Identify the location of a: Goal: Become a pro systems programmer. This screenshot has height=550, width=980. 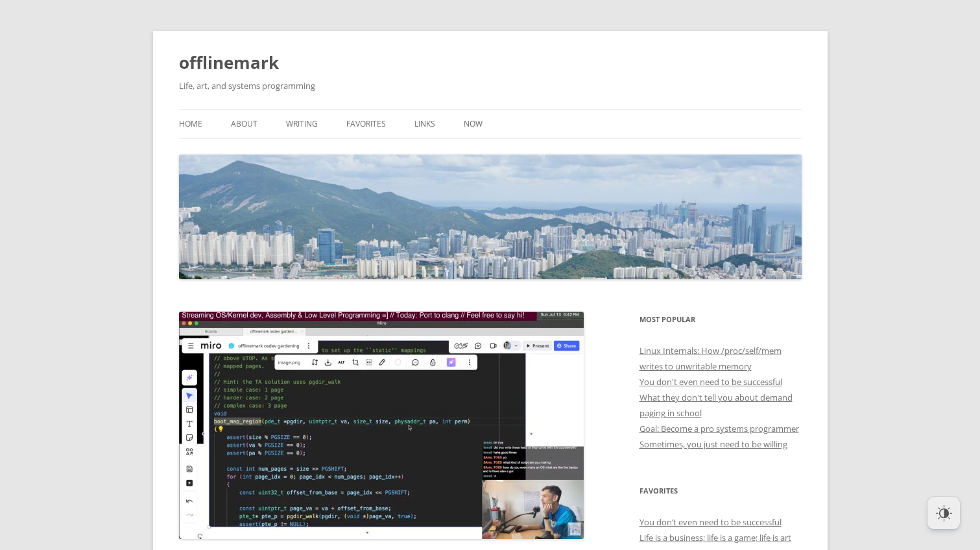
(720, 429).